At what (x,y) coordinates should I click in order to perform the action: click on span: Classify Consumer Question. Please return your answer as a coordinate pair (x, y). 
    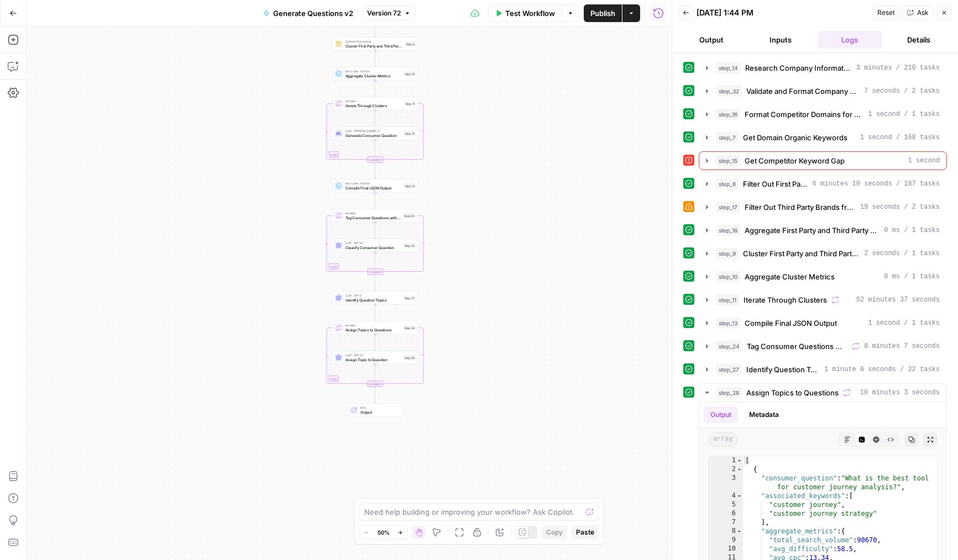
    Looking at the image, I should click on (373, 247).